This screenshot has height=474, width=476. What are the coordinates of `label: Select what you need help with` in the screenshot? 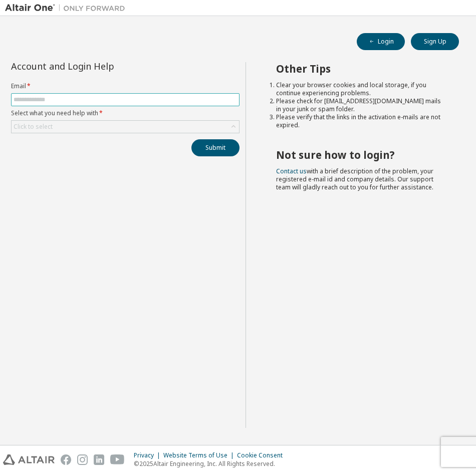 It's located at (125, 113).